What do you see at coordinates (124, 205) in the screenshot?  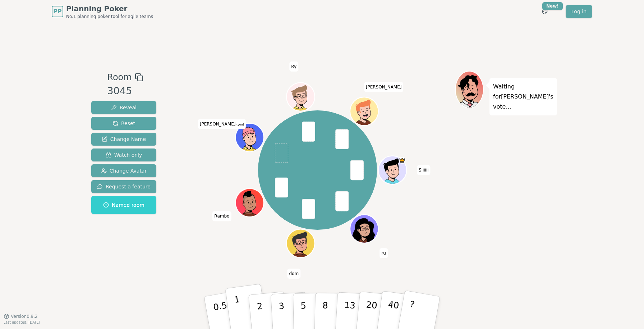 I see `span: Named room` at bounding box center [124, 205].